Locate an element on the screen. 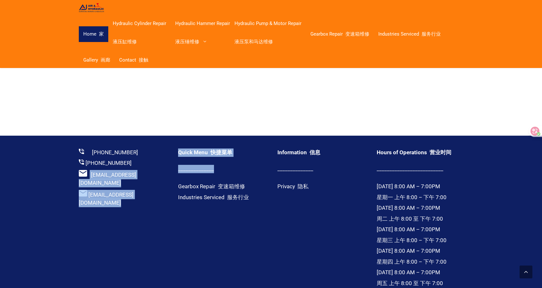 The image size is (542, 288). font: 周二 上午 8:00 至 下午 7:00 is located at coordinates (410, 219).